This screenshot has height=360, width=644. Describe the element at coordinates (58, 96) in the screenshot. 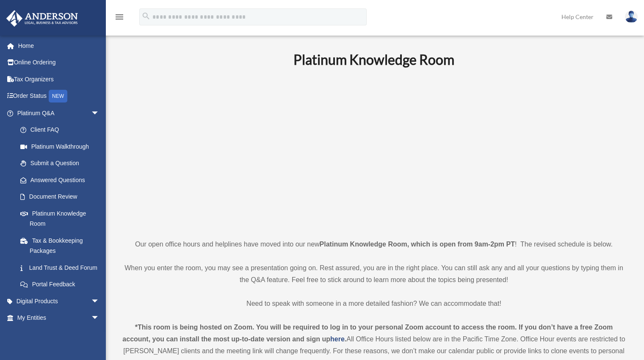

I see `div: NEW` at that location.